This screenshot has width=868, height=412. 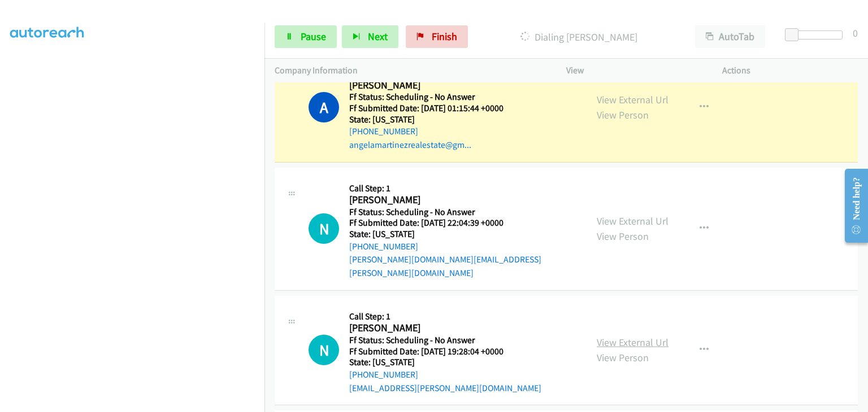 I want to click on h1: A, so click(x=324, y=107).